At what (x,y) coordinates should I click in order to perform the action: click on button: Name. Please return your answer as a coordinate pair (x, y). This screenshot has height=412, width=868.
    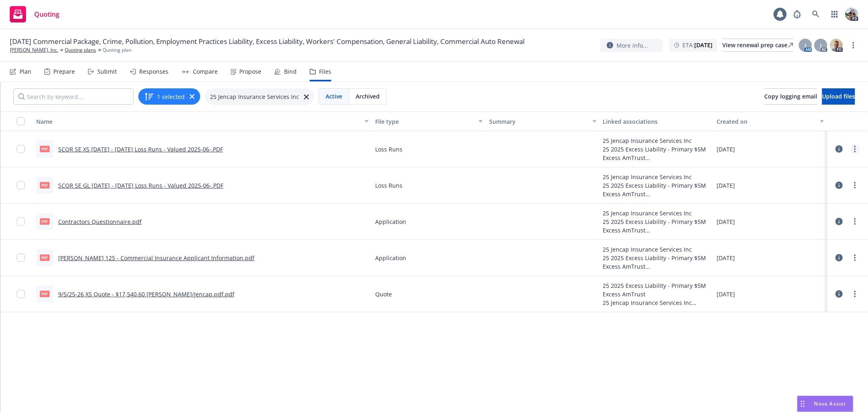
    Looking at the image, I should click on (203, 121).